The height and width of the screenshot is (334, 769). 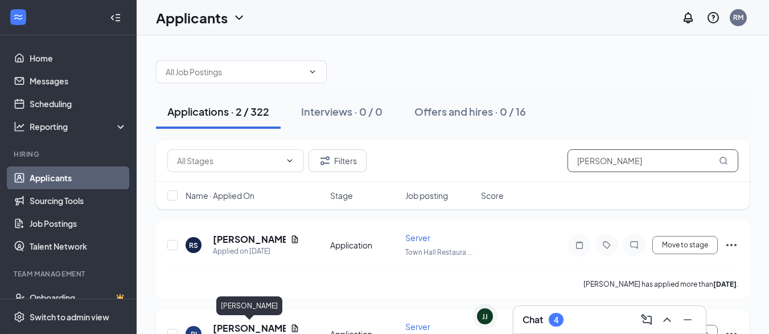 I want to click on svg: Analysis, so click(x=19, y=126).